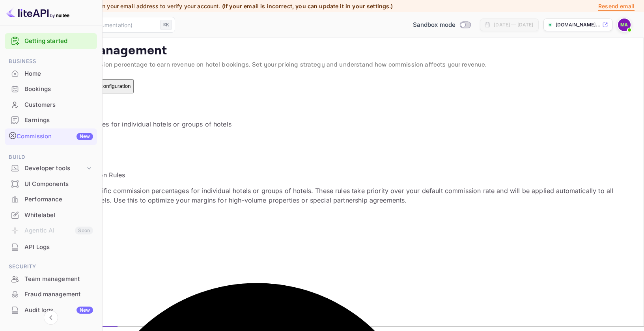  Describe the element at coordinates (51, 266) in the screenshot. I see `span: Security` at that location.